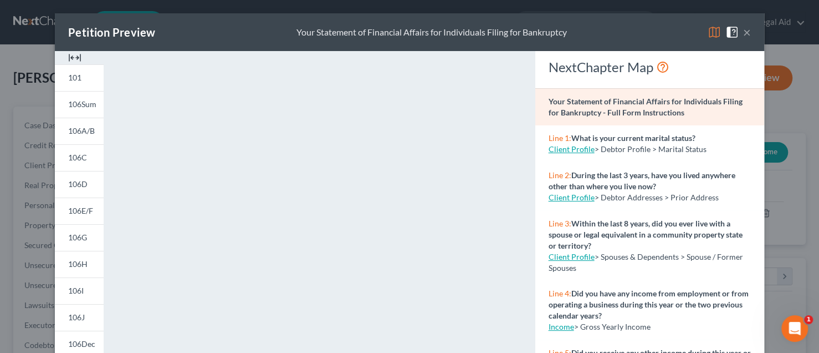 The width and height of the screenshot is (819, 353). What do you see at coordinates (80, 210) in the screenshot?
I see `span: 106E/F` at bounding box center [80, 210].